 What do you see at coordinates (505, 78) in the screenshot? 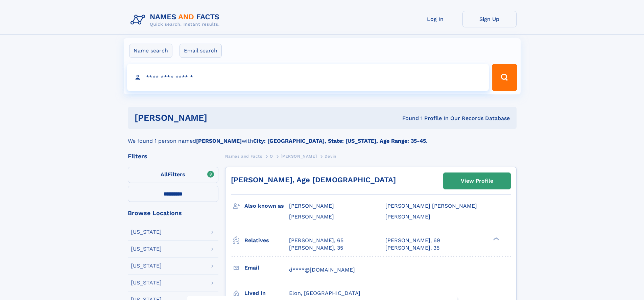
I see `button: Search Button` at bounding box center [505, 78].